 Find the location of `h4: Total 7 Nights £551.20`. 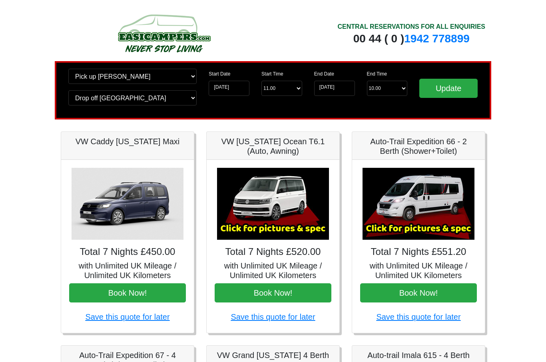

h4: Total 7 Nights £551.20 is located at coordinates (419, 252).